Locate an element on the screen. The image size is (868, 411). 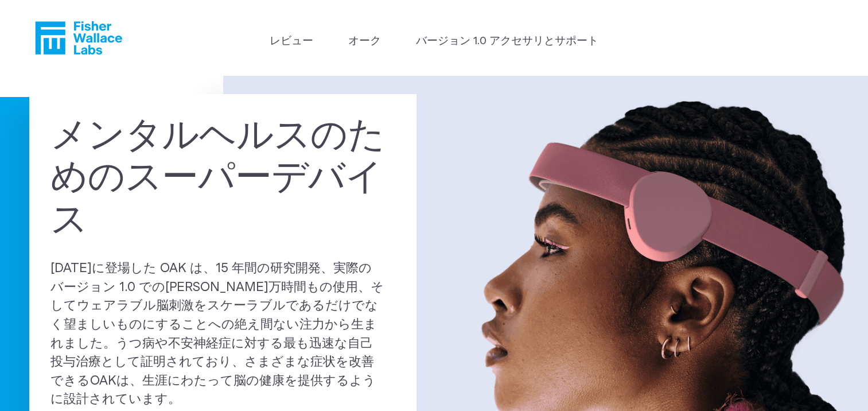
a: オーク is located at coordinates (364, 41).